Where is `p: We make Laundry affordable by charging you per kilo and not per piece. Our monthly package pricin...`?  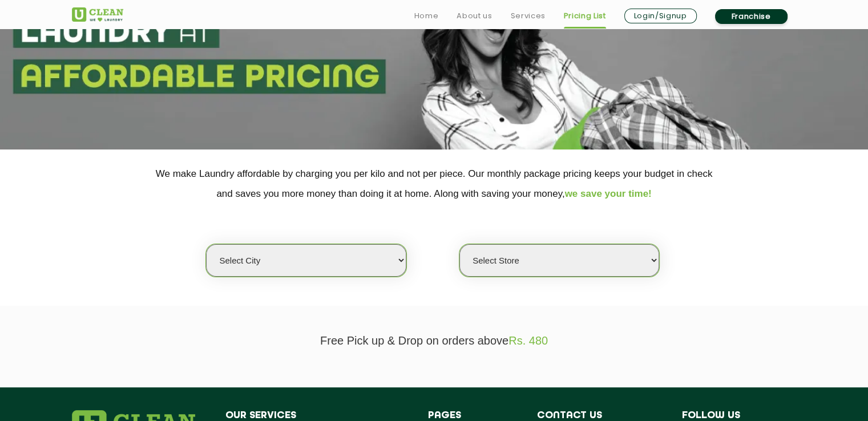 p: We make Laundry affordable by charging you per kilo and not per piece. Our monthly package pricin... is located at coordinates (434, 184).